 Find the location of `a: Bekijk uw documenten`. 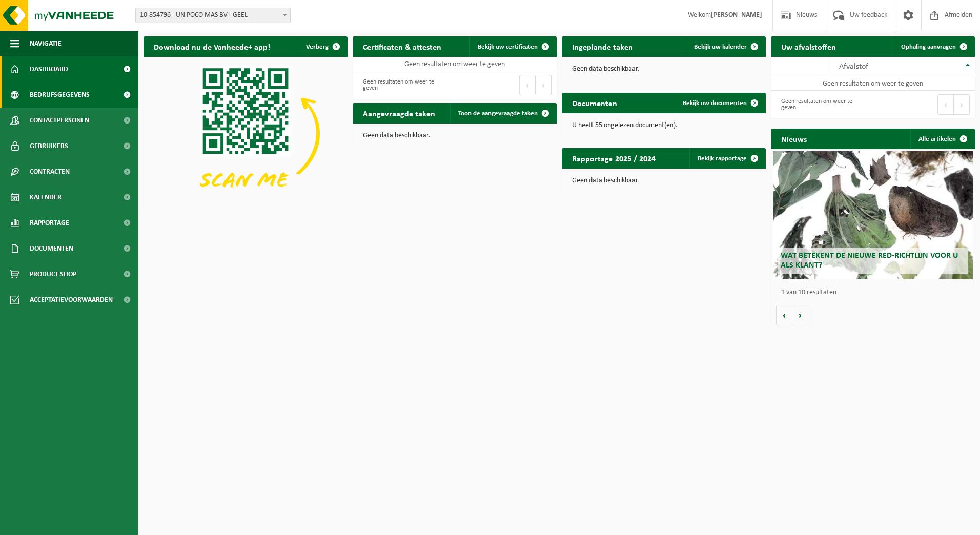

a: Bekijk uw documenten is located at coordinates (720, 103).